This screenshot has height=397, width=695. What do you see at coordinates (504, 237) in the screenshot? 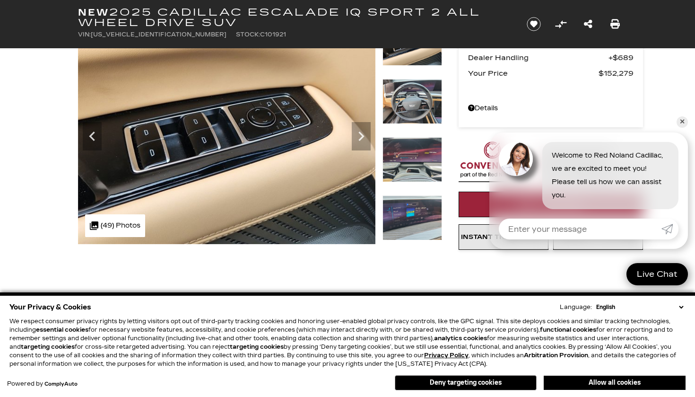
I see `a: Instant Trade Value` at bounding box center [504, 237].